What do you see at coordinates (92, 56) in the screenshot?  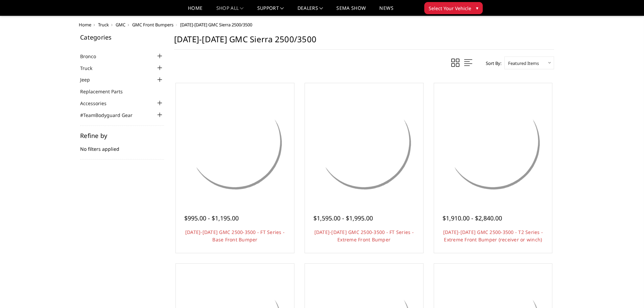 I see `a: Bronco` at bounding box center [92, 56].